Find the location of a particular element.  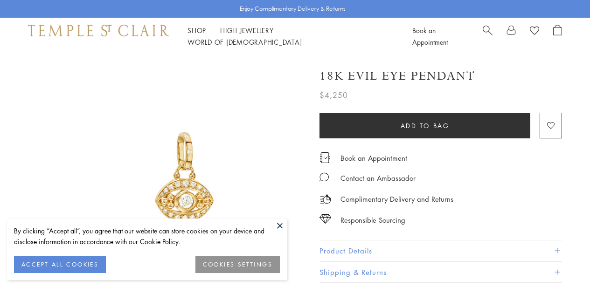

img: icon_sourcing.svg is located at coordinates (325, 219).